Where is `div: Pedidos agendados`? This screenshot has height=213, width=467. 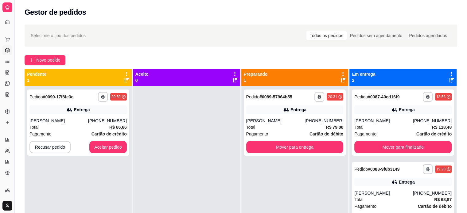 div: Pedidos agendados is located at coordinates (428, 36).